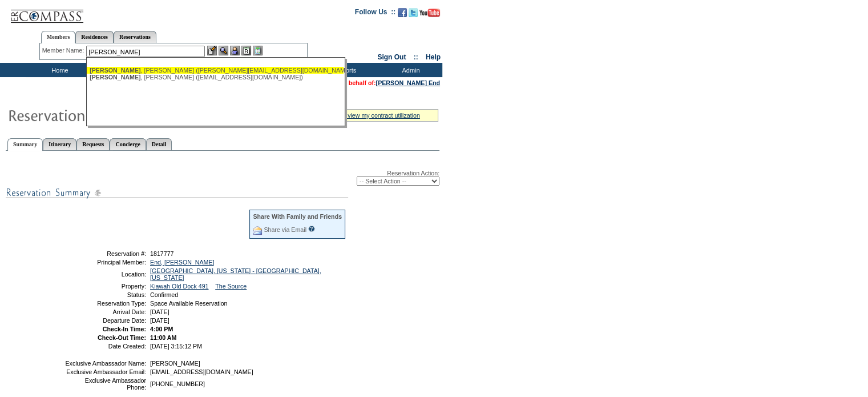 Image resolution: width=868 pixels, height=397 pixels. Describe the element at coordinates (93, 144) in the screenshot. I see `a: Requests` at that location.